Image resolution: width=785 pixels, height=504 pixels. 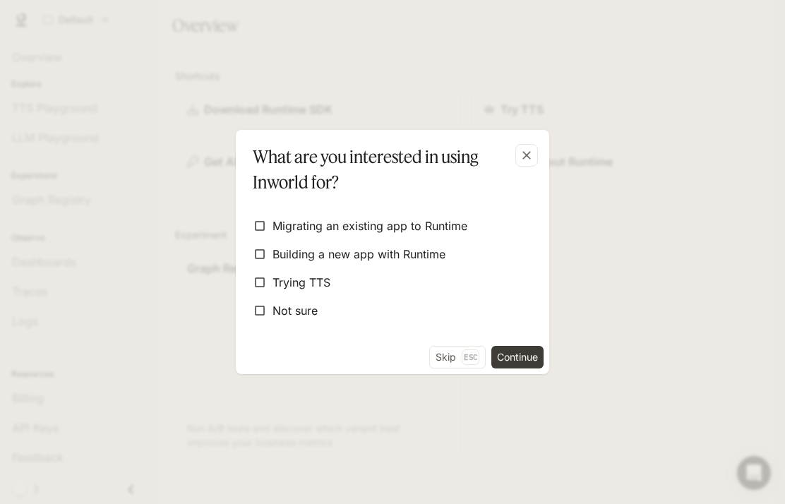 What do you see at coordinates (517, 357) in the screenshot?
I see `button: Continue` at bounding box center [517, 357].